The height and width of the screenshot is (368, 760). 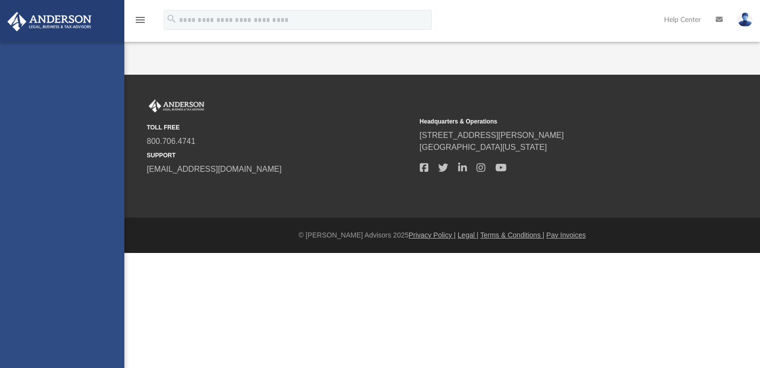 I want to click on i: search, so click(x=172, y=19).